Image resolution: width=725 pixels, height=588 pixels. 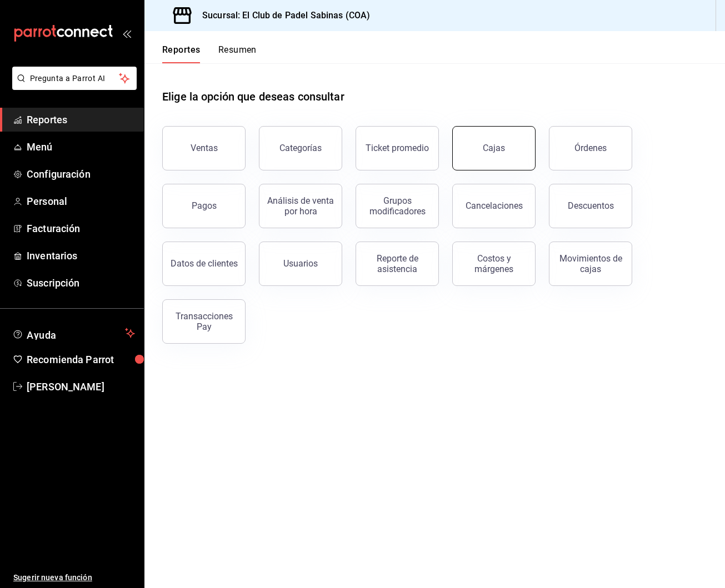 What do you see at coordinates (209, 53) in the screenshot?
I see `div: navigation tabs` at bounding box center [209, 53].